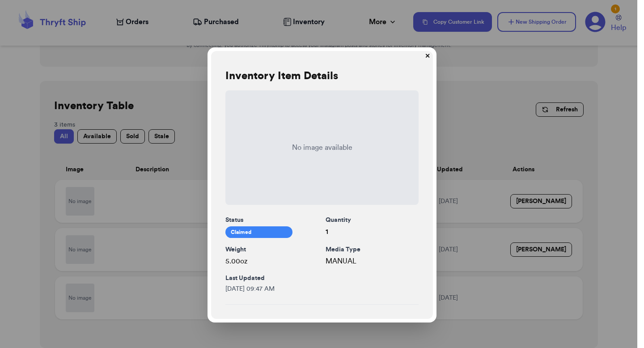  I want to click on h3: Quantity, so click(372, 220).